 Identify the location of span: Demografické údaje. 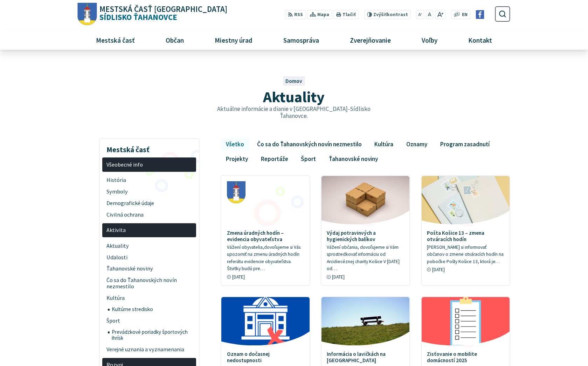
(149, 203).